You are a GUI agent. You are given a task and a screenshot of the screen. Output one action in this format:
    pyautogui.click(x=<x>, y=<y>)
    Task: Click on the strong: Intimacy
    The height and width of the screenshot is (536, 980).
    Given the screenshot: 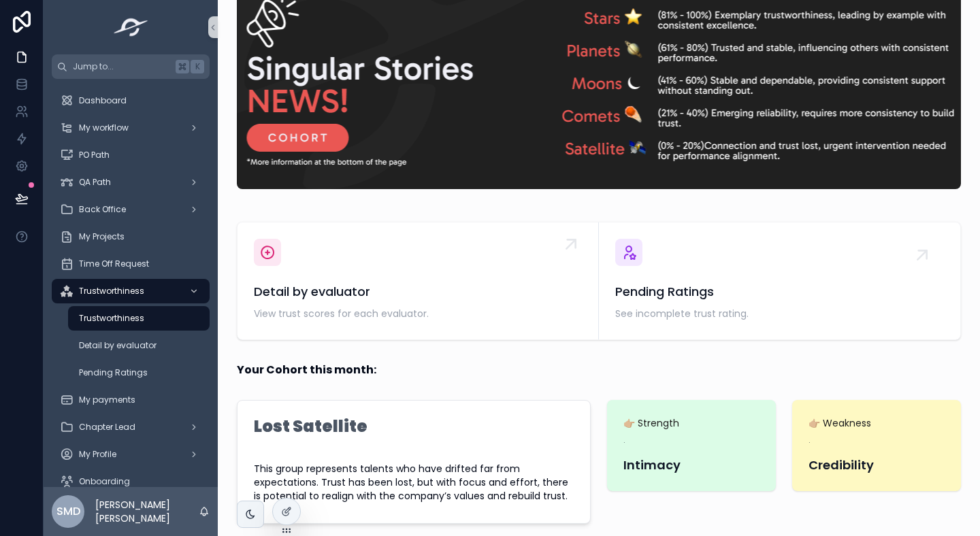 What is the action you would take?
    pyautogui.click(x=651, y=464)
    